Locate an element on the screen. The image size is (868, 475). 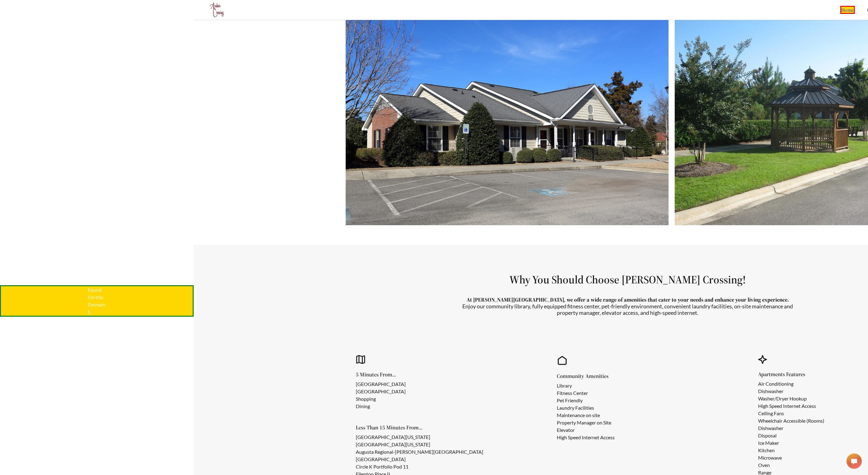
h5: Less Than 15 Minutes From... is located at coordinates (424, 427).